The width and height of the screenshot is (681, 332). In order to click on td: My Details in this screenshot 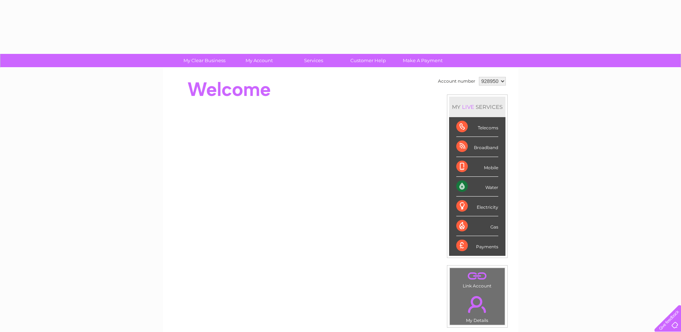, I will do `click(477, 307)`.